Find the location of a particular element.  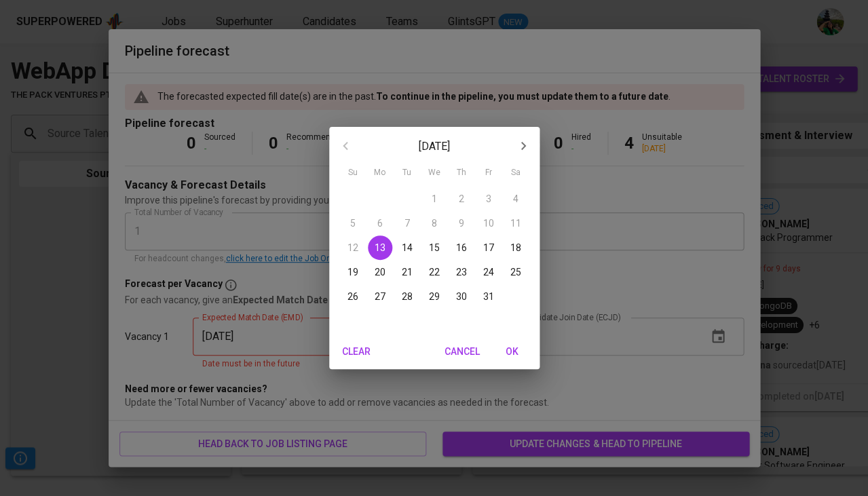

p: 31 is located at coordinates (489, 296).